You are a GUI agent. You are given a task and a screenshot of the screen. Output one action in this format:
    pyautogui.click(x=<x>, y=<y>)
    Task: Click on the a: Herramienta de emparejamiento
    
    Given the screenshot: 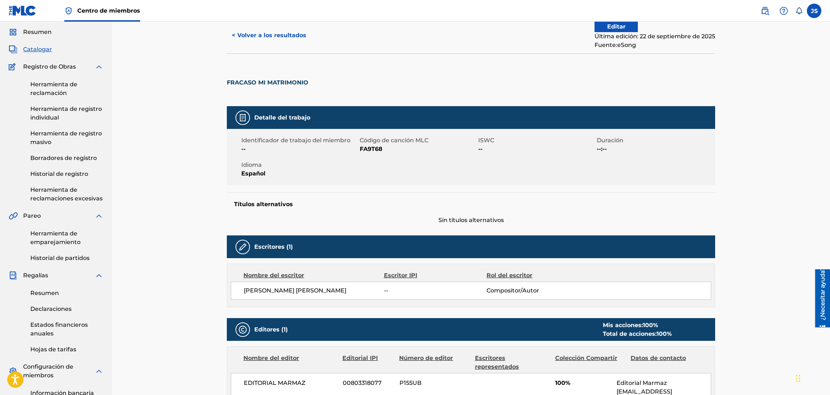 What is the action you would take?
    pyautogui.click(x=67, y=238)
    